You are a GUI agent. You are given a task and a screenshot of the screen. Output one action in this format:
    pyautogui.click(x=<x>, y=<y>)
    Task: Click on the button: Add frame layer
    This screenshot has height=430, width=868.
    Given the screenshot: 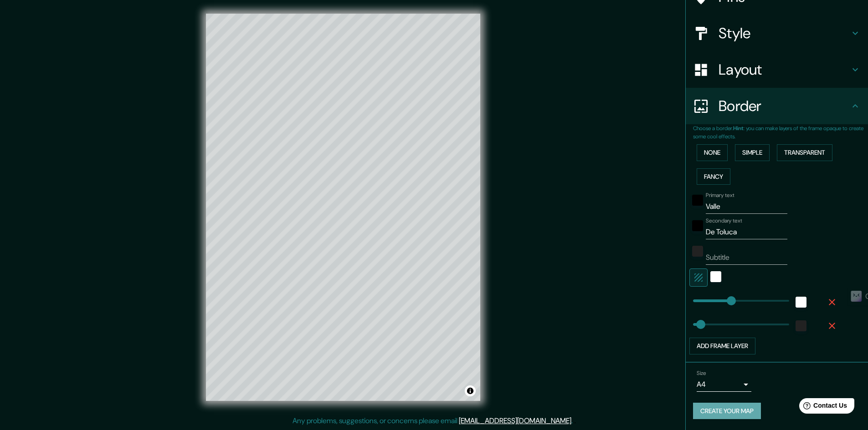 What is the action you would take?
    pyautogui.click(x=722, y=346)
    